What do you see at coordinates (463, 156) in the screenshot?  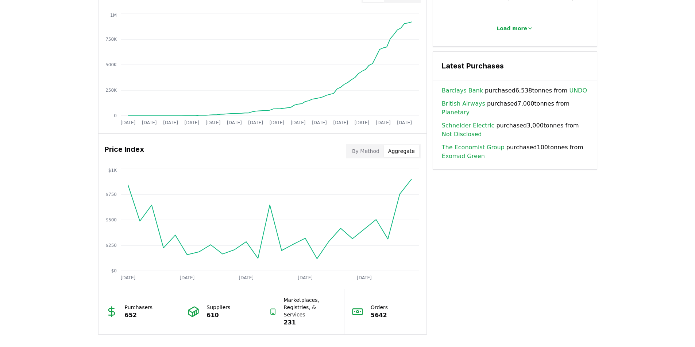 I see `a: Exomad Green` at bounding box center [463, 156].